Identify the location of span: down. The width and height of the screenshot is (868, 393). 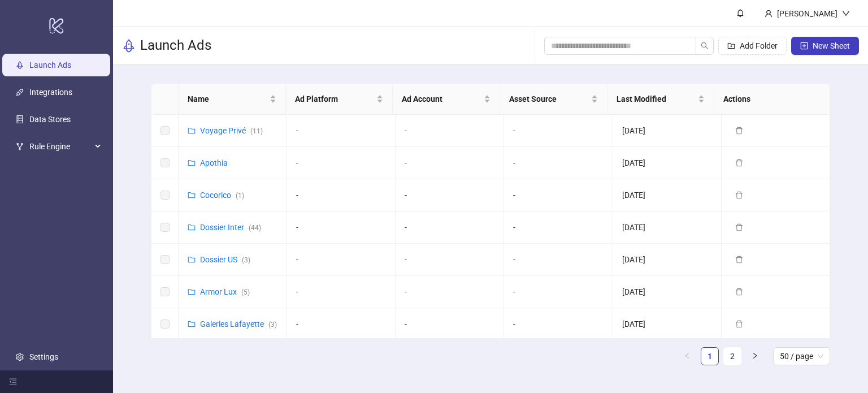
(846, 14).